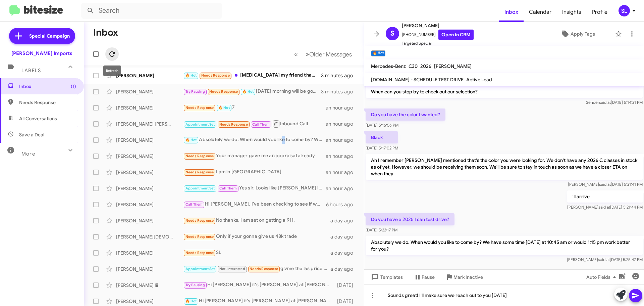  What do you see at coordinates (386, 277) in the screenshot?
I see `button: Templates` at bounding box center [386, 277].